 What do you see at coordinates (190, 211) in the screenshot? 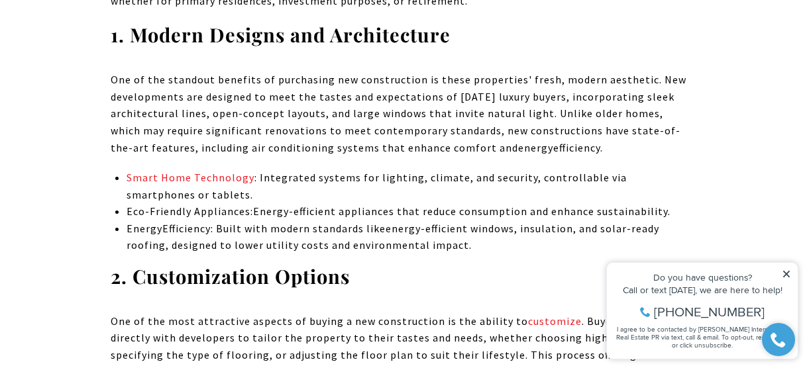
I see `span: Eco-Friendly Appliances:` at bounding box center [190, 211].